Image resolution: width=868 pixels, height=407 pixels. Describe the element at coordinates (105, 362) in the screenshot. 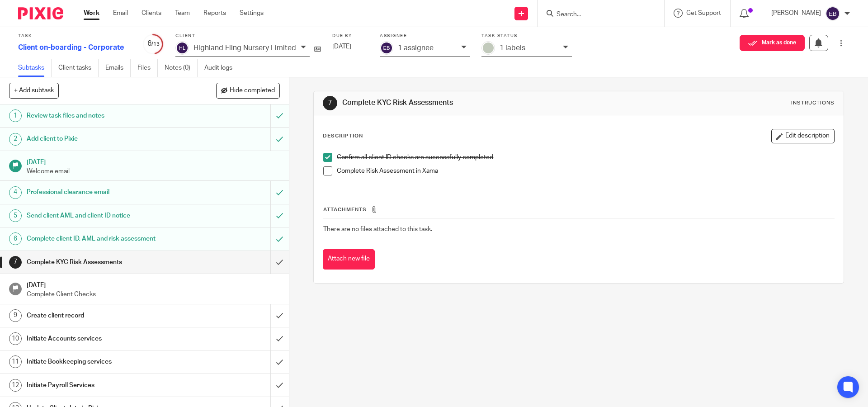

I see `h1: Initiate Bookkeeping services` at that location.